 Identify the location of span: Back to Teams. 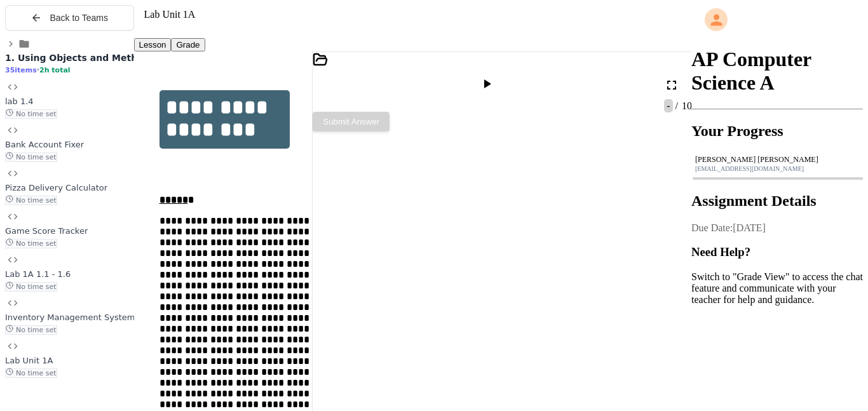
(79, 18).